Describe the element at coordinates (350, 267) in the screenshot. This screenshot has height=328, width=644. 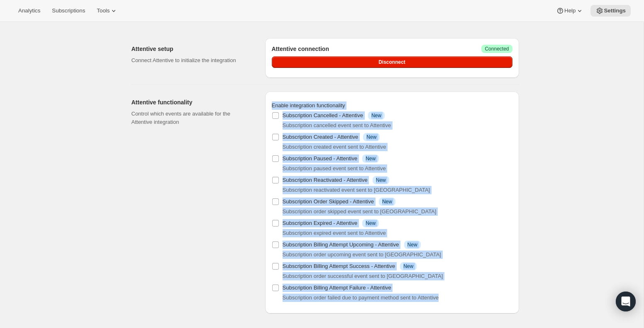
I see `div: Subscription Billing Attempt Success - Attentive` at that location.